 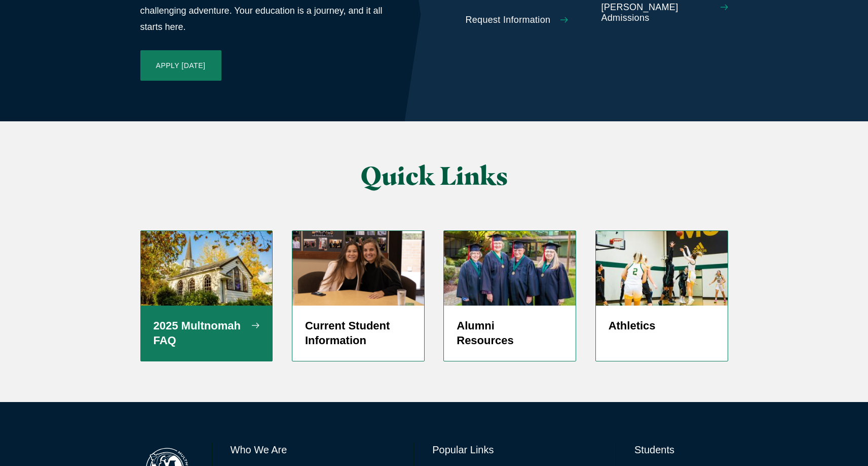 What do you see at coordinates (510, 333) in the screenshot?
I see `h5: Alumni Resources` at bounding box center [510, 333].